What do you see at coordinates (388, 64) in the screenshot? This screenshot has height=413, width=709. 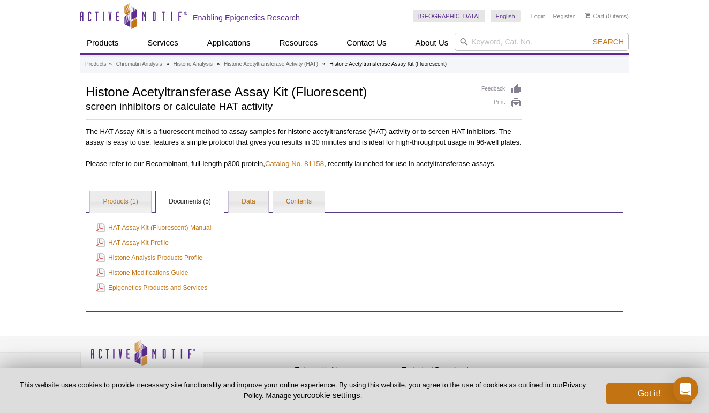 I see `li: Histone Acetyltransferase Assay Kit (Fluorescent)` at bounding box center [388, 64].